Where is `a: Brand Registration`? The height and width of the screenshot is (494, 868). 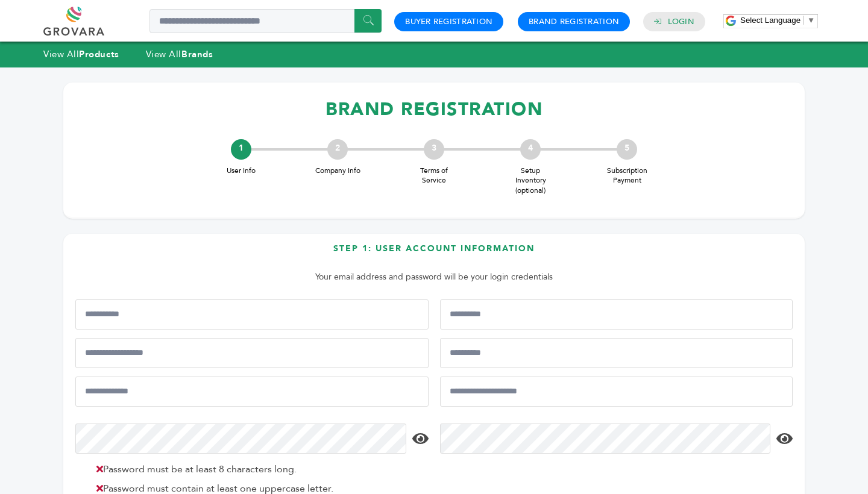 a: Brand Registration is located at coordinates (574, 22).